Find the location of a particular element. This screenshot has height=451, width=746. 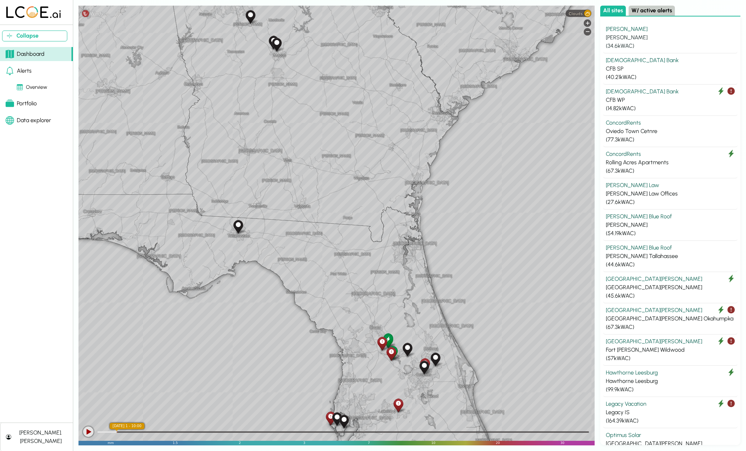

div: Culver's Tallahassee is located at coordinates (238, 226).